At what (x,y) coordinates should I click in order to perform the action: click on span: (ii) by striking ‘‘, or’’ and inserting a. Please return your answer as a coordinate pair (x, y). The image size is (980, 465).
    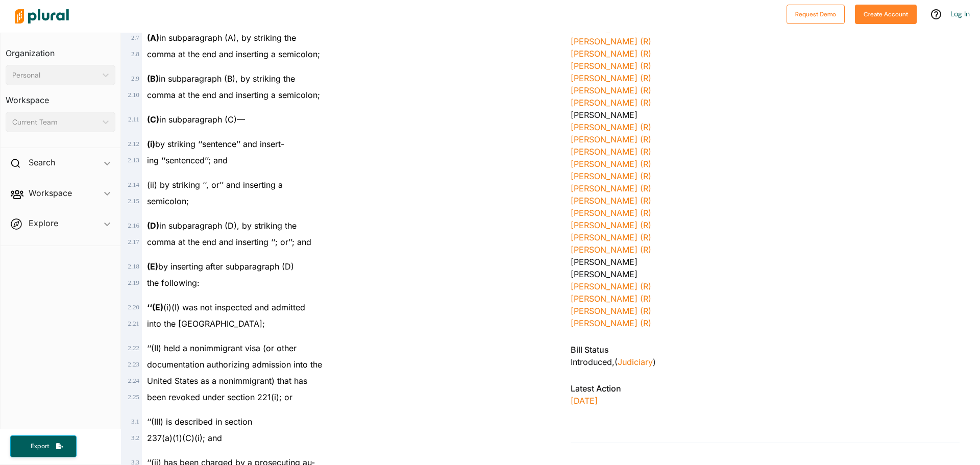
    Looking at the image, I should click on (215, 185).